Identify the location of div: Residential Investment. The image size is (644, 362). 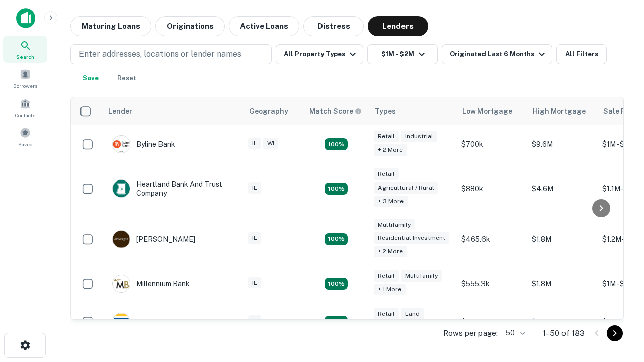
(411, 238).